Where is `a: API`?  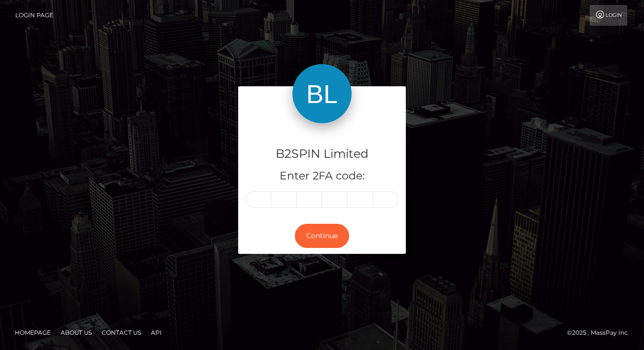 a: API is located at coordinates (156, 332).